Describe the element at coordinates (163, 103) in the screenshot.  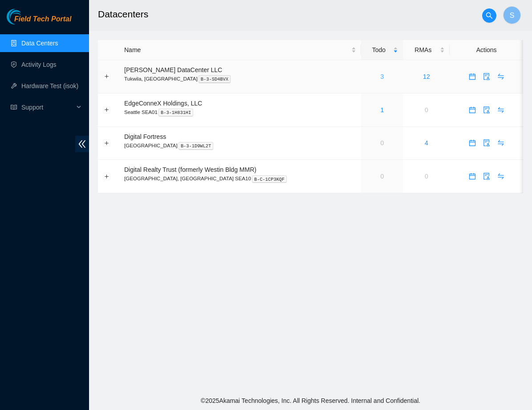
I see `span: EdgeConneX Holdings, LLC` at that location.